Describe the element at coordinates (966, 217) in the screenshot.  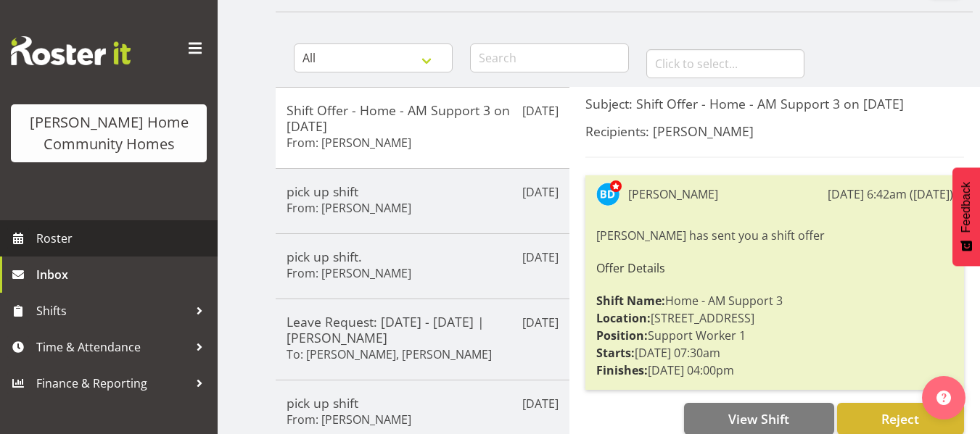
I see `button: Feedback - Show survey` at that location.